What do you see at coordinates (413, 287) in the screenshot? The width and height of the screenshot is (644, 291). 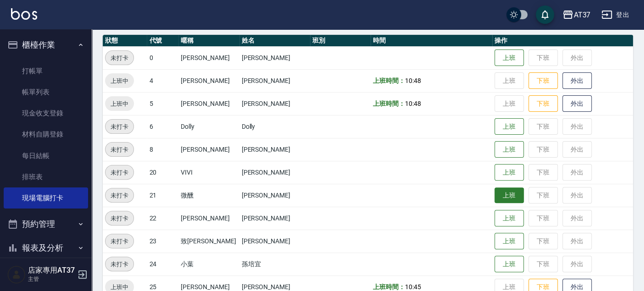 I see `span: 10:45` at bounding box center [413, 287].